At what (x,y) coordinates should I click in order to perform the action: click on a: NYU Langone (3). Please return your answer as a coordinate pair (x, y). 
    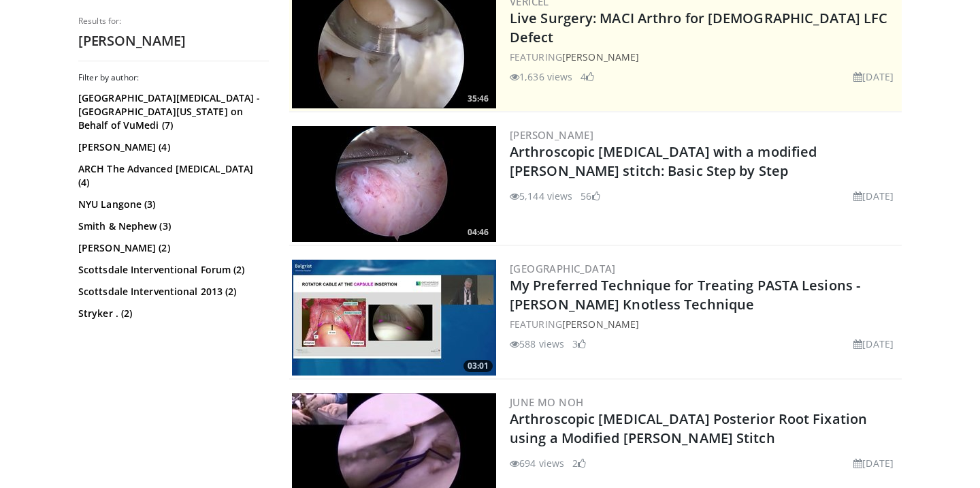
    Looking at the image, I should click on (172, 205).